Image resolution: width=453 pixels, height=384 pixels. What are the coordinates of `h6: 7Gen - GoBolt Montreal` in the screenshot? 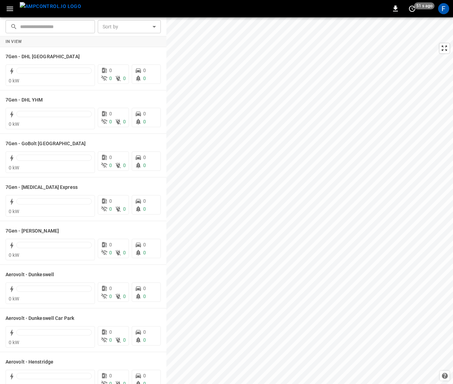 It's located at (45, 144).